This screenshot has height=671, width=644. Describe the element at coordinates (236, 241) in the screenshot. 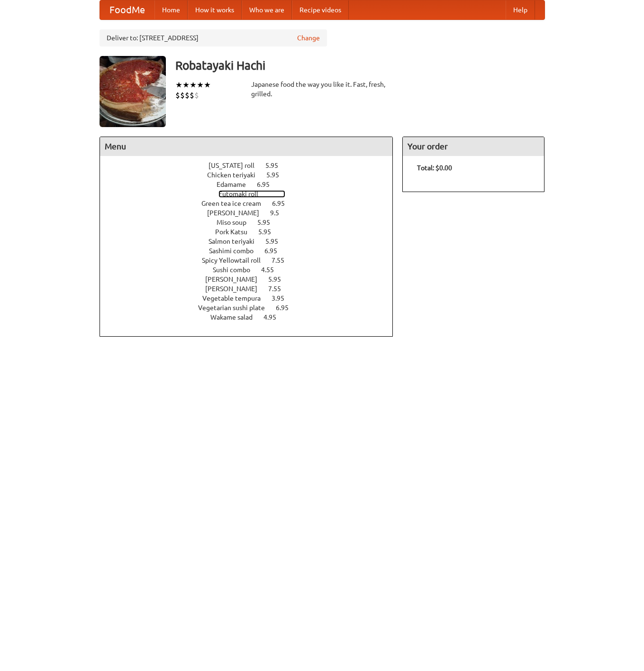

I see `span: Salmon teriyaki` at that location.